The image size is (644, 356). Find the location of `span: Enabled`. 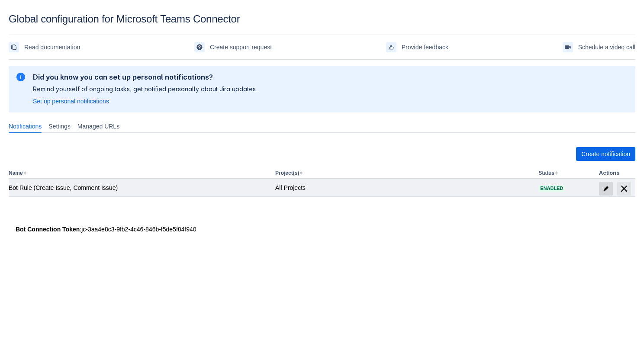

span: Enabled is located at coordinates (551, 188).